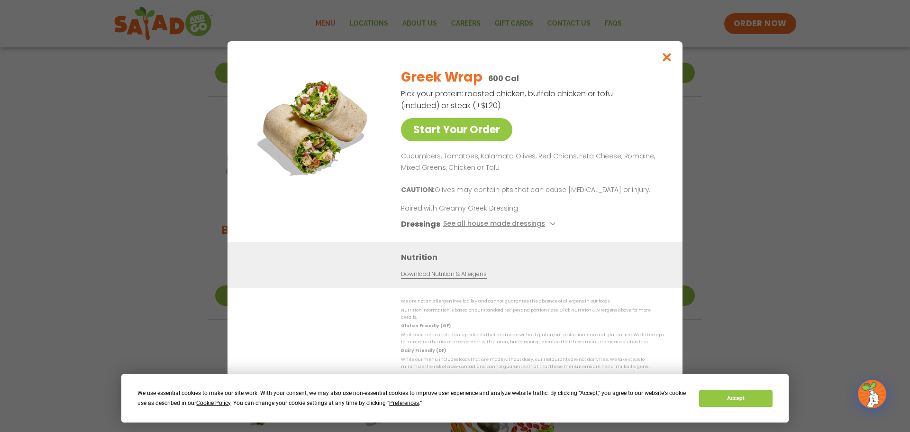  I want to click on h3: Dressings, so click(420, 224).